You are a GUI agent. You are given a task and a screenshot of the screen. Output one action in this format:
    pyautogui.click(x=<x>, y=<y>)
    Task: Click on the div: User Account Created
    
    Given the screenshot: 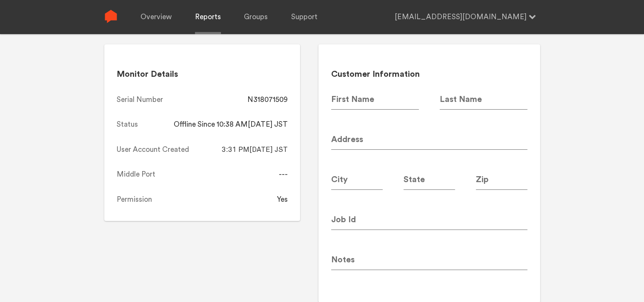 What is the action you would take?
    pyautogui.click(x=153, y=150)
    